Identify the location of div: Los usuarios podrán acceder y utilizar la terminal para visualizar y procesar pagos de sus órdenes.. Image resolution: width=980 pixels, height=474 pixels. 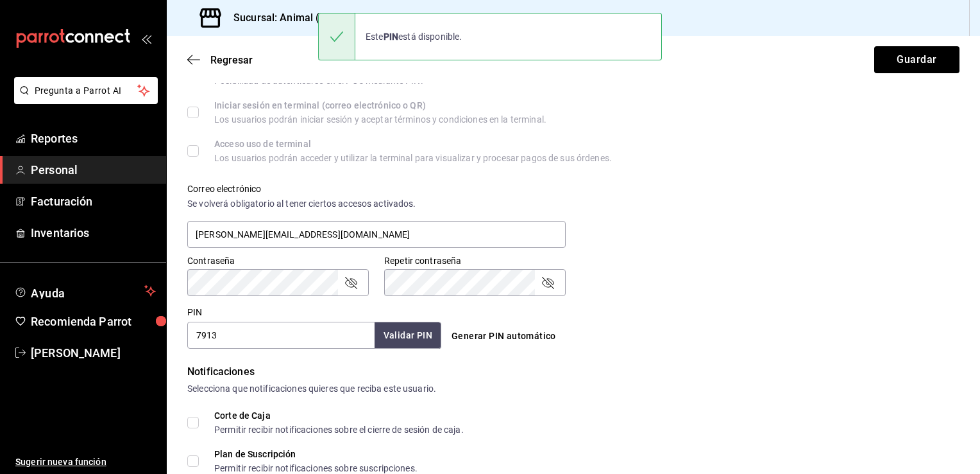
(414, 158).